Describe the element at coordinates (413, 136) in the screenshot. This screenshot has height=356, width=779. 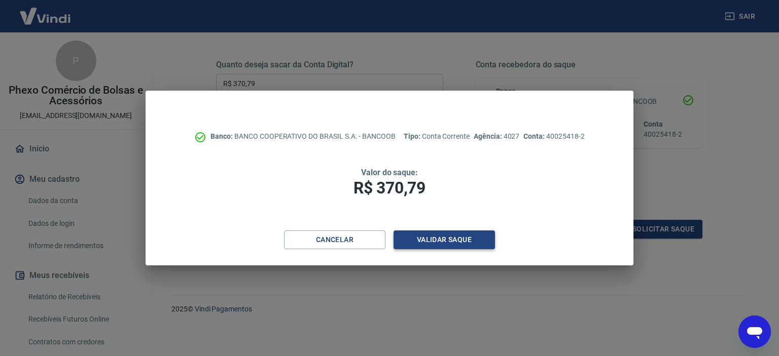
I see `span: Tipo:` at that location.